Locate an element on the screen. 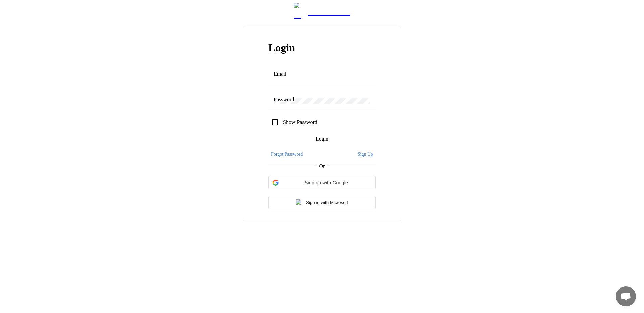 The image size is (644, 313). mat-label: Email is located at coordinates (280, 74).